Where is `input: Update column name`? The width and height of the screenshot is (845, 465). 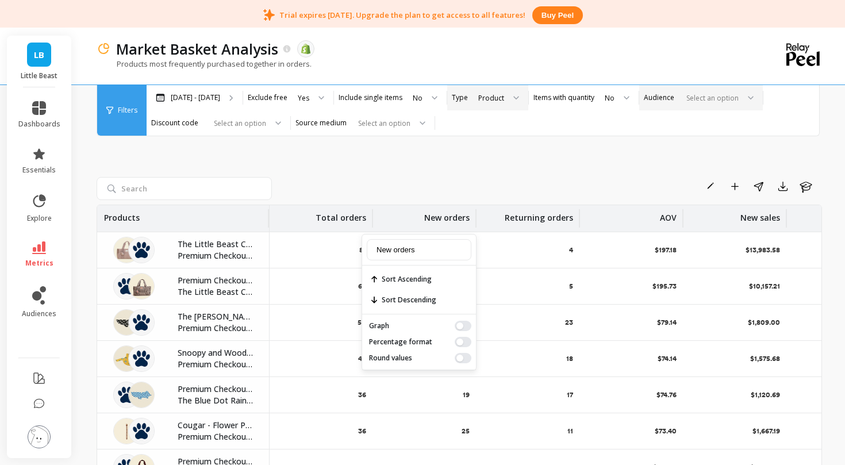 input: Update column name is located at coordinates (419, 249).